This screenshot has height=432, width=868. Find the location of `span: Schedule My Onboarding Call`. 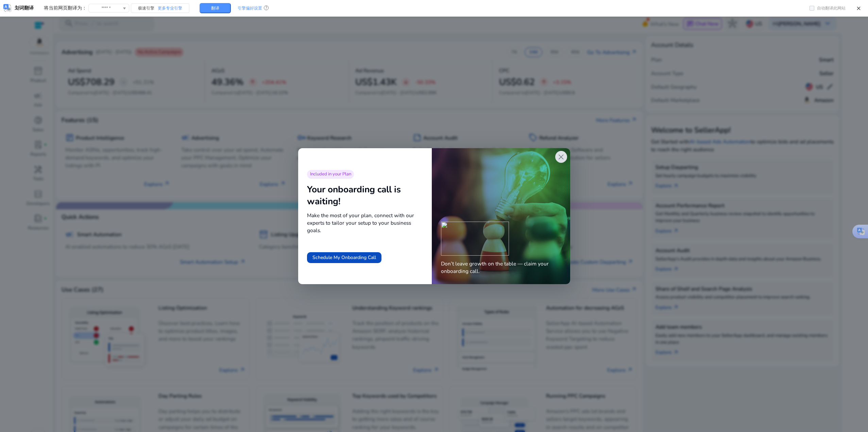

span: Schedule My Onboarding Call is located at coordinates (344, 257).